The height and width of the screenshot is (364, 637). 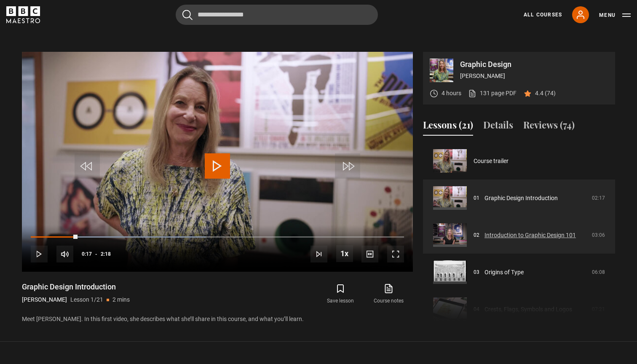 I want to click on button: Play, so click(x=39, y=254).